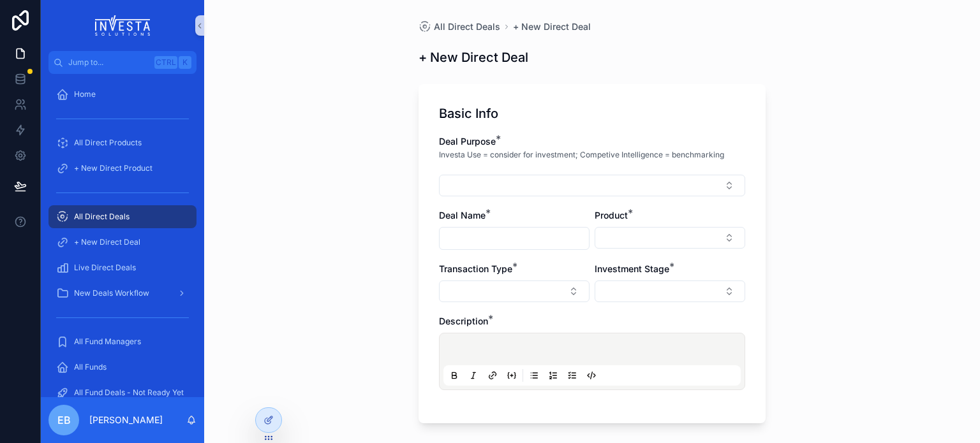  What do you see at coordinates (462, 214) in the screenshot?
I see `span: Deal Name` at bounding box center [462, 214].